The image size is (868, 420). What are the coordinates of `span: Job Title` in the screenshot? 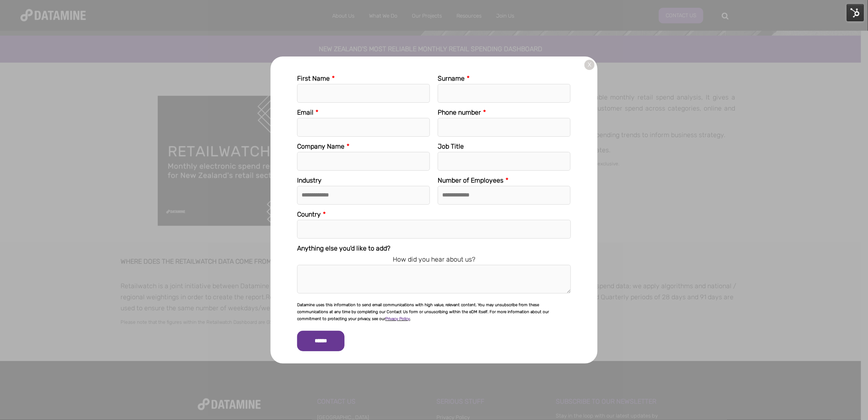 It's located at (450, 146).